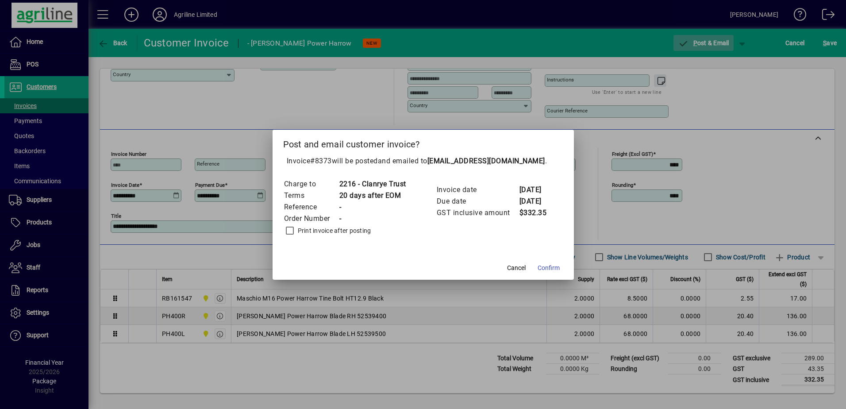 The width and height of the screenshot is (846, 409). Describe the element at coordinates (478, 201) in the screenshot. I see `td: Due date` at that location.